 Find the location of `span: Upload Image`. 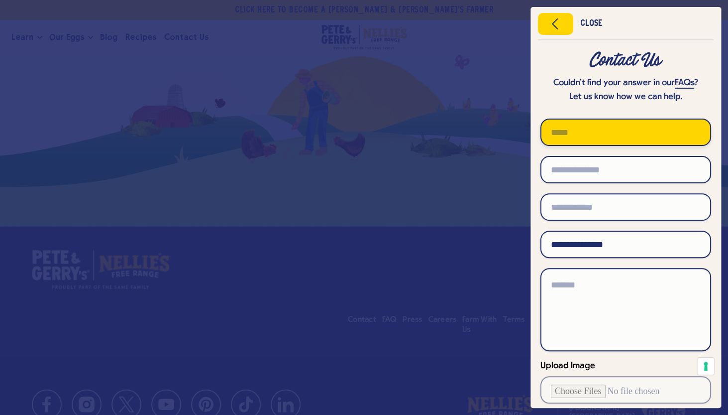

span: Upload Image is located at coordinates (568, 365).